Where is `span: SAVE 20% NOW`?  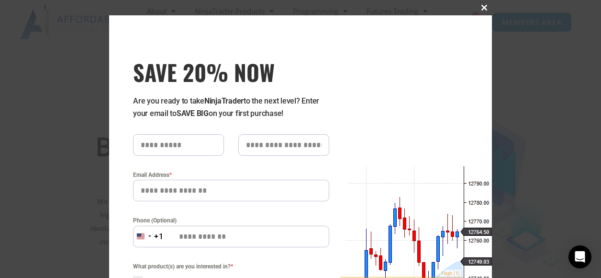 span: SAVE 20% NOW is located at coordinates (231, 72).